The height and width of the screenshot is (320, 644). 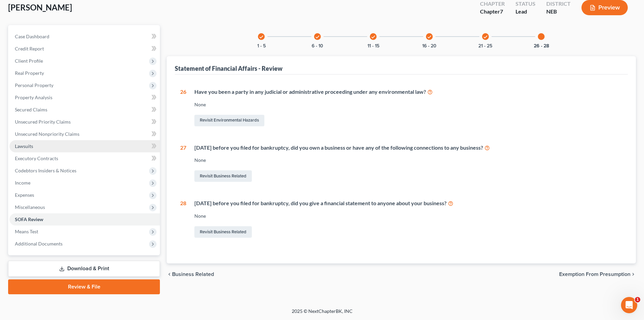 What do you see at coordinates (183, 164) in the screenshot?
I see `div: 27` at bounding box center [183, 164].